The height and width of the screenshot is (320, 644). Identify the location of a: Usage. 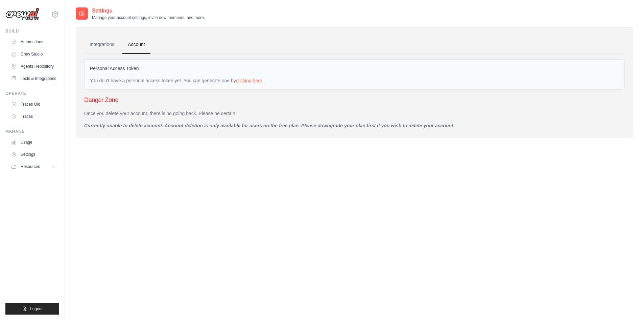
(33, 142).